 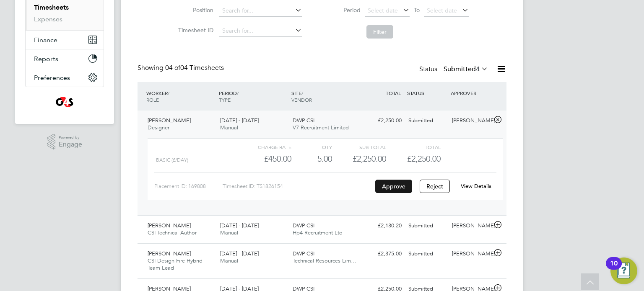 I want to click on button: Reports, so click(x=64, y=58).